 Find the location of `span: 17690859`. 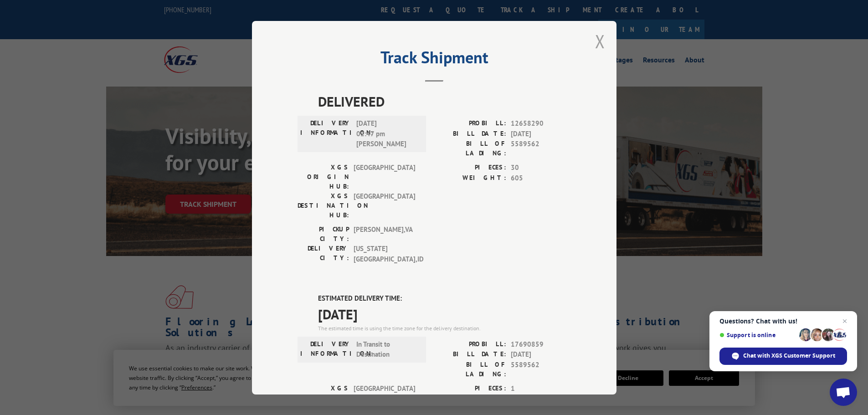

span: 17690859 is located at coordinates (540, 344).